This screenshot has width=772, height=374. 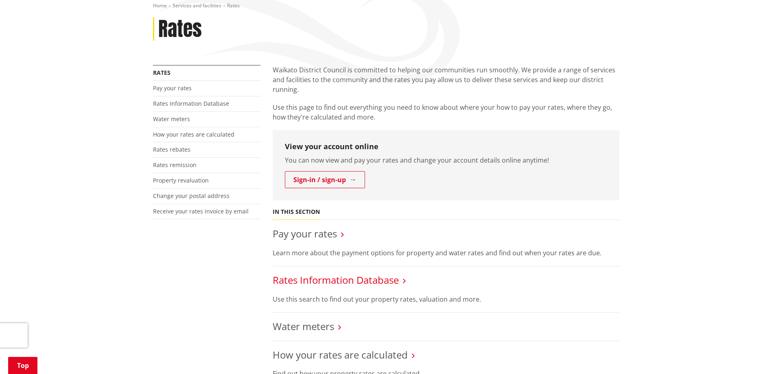 I want to click on p: Waikato District Council is committed to helping our communities run smoothly. We provide a range..., so click(x=446, y=80).